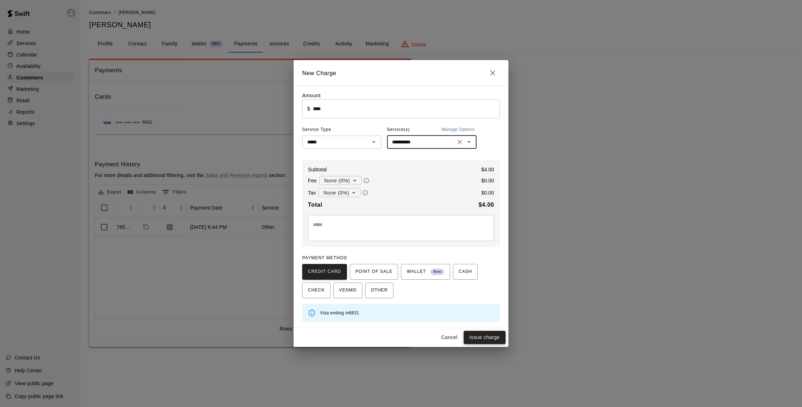 Image resolution: width=802 pixels, height=407 pixels. What do you see at coordinates (315, 205) in the screenshot?
I see `b: Total` at bounding box center [315, 205].